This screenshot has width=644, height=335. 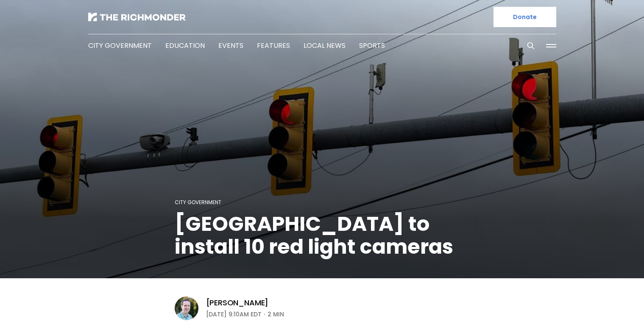 I want to click on a: Sports, so click(x=372, y=45).